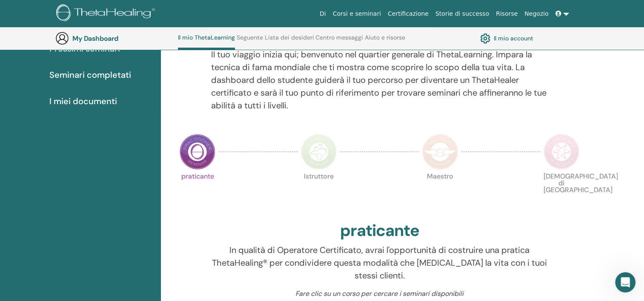 The height and width of the screenshot is (301, 644). What do you see at coordinates (385, 41) in the screenshot?
I see `a: Aiuto e risorse` at bounding box center [385, 41].